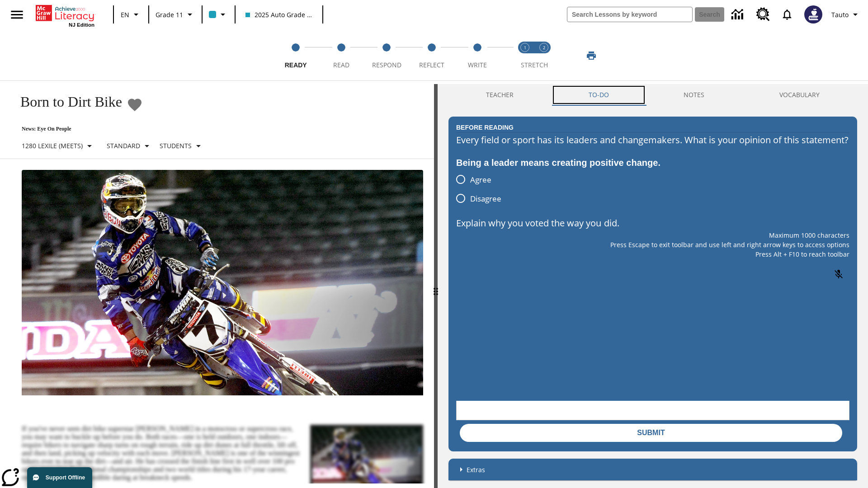 Image resolution: width=868 pixels, height=488 pixels. What do you see at coordinates (65, 15) in the screenshot?
I see `div: Home` at bounding box center [65, 15].